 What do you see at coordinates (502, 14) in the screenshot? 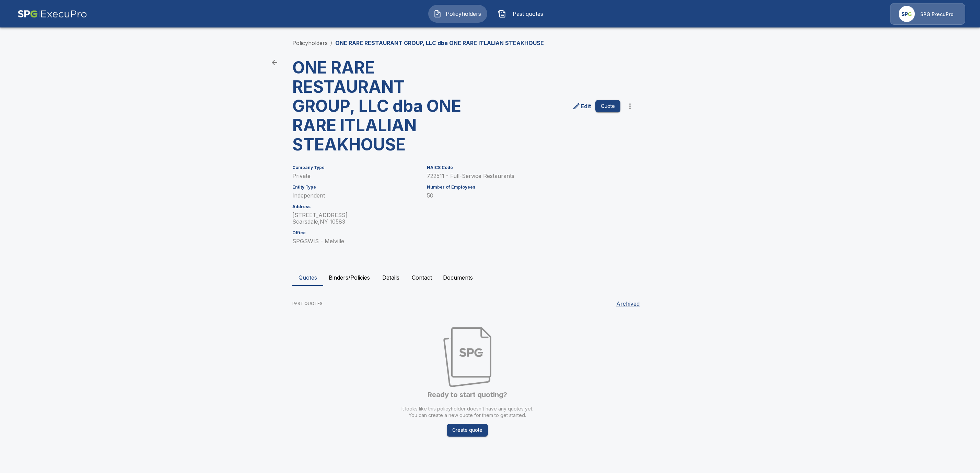
I see `img: Past quotes Icon` at bounding box center [502, 14].